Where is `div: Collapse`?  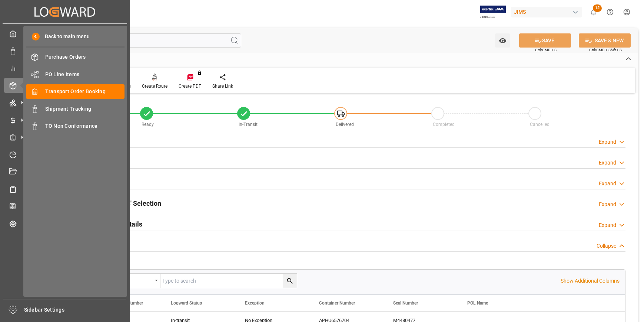
div: Collapse is located at coordinates (607, 246).